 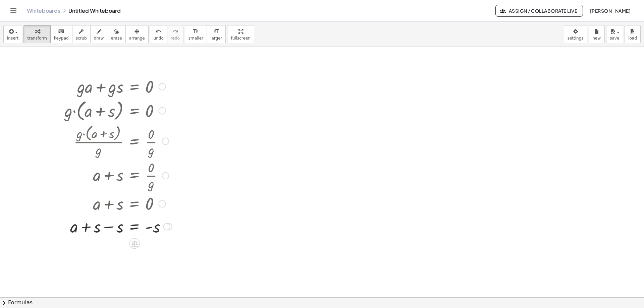 I want to click on span: undo, so click(x=158, y=38).